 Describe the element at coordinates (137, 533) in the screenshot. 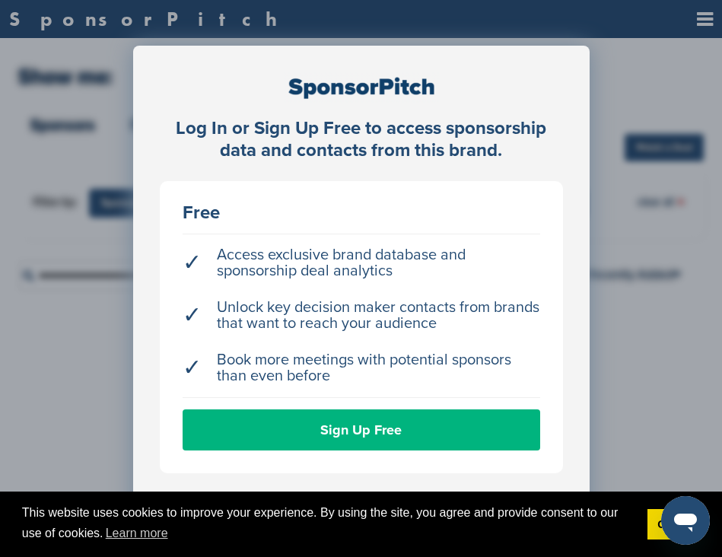

I see `a: learn more about cookies` at that location.